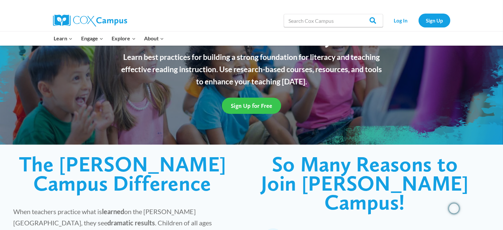 This screenshot has height=230, width=503. I want to click on a: Sign Up, so click(434, 20).